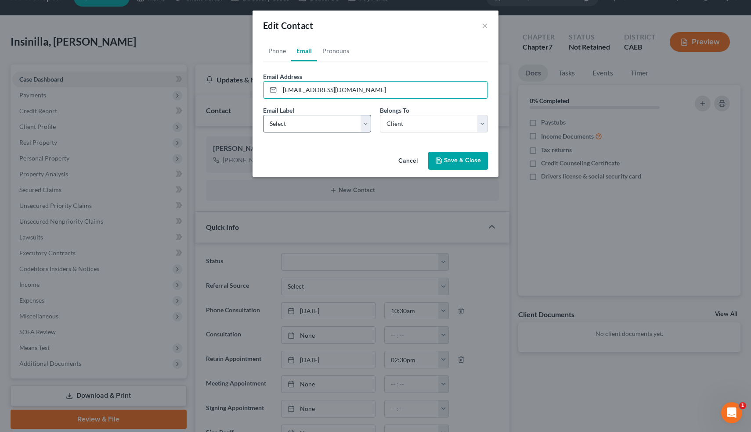 This screenshot has height=432, width=751. Describe the element at coordinates (304, 51) in the screenshot. I see `a: Email` at that location.